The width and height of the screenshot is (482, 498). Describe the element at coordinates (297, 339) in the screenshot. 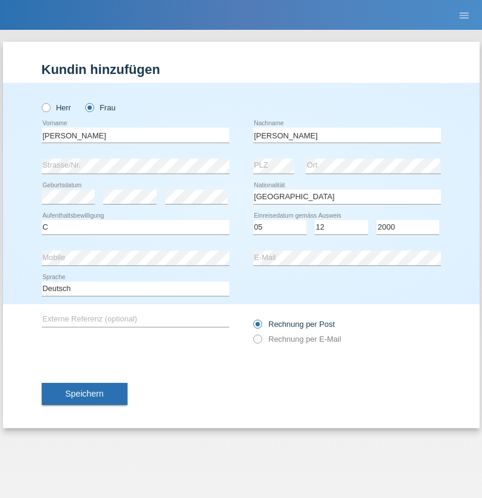

I see `label: Rechnung per E-Mail` at that location.